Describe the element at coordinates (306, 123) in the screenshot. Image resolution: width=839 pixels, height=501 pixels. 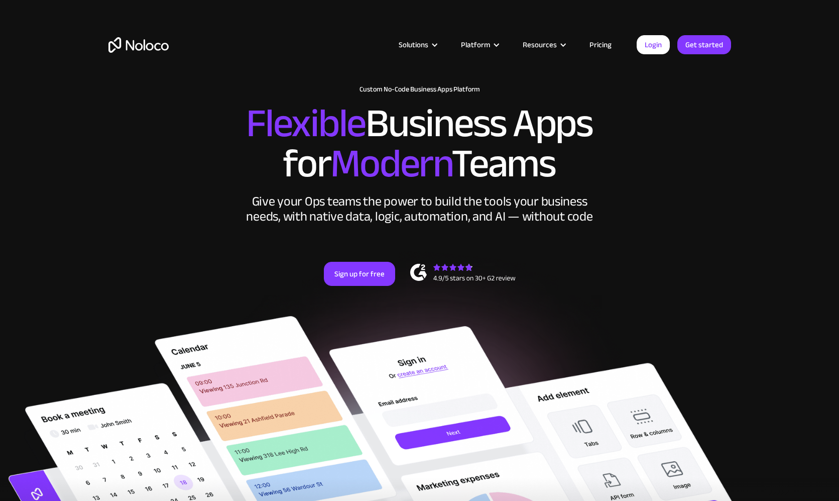
I see `span: Flexible` at that location.